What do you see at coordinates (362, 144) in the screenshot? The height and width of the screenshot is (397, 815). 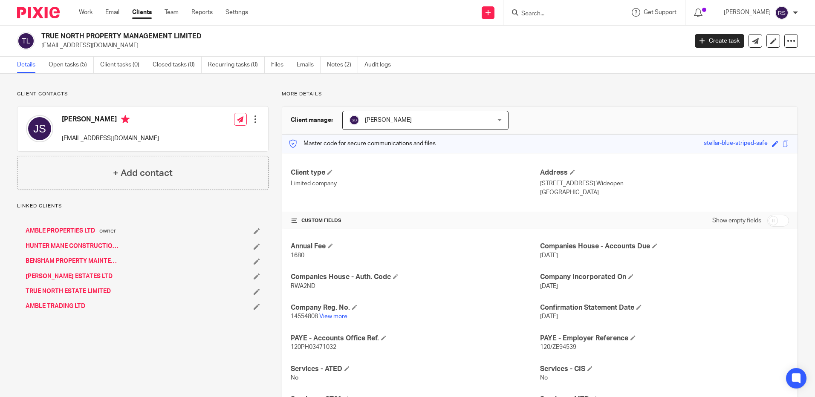 I see `p: Master code for secure communications and files` at bounding box center [362, 144].